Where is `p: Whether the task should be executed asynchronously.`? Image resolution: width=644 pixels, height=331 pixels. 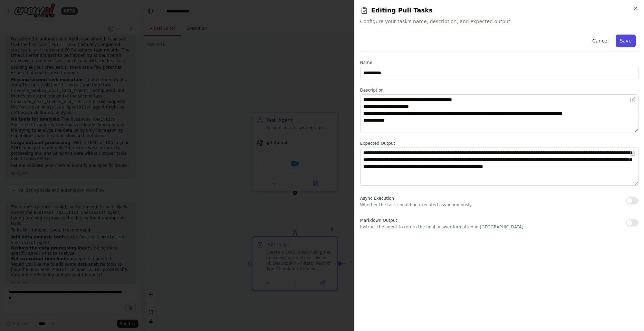
p: Whether the task should be executed asynchronously. is located at coordinates (416, 205).